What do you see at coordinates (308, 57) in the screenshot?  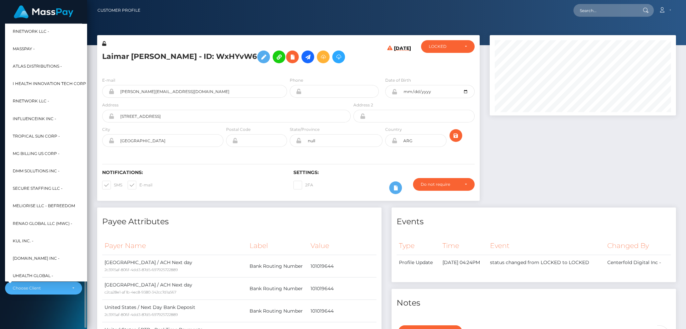 I see `a: Initiate Payout` at bounding box center [308, 57].